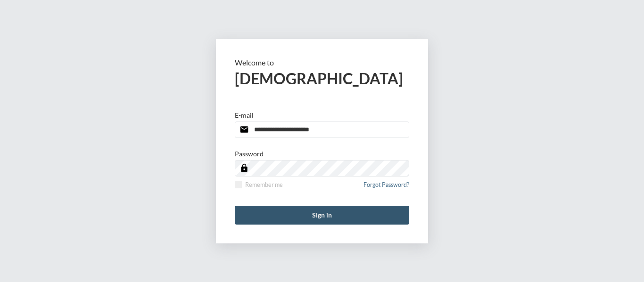 This screenshot has width=644, height=282. I want to click on label: Remember me, so click(259, 185).